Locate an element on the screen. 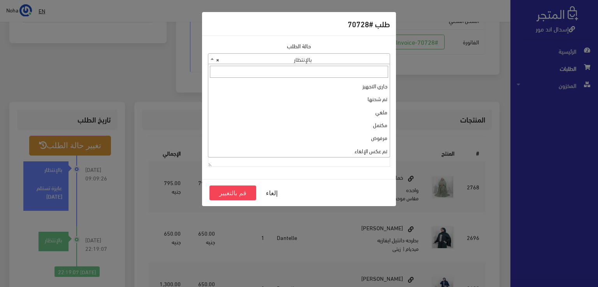 This screenshot has width=598, height=287. li: ملغي is located at coordinates (299, 112).